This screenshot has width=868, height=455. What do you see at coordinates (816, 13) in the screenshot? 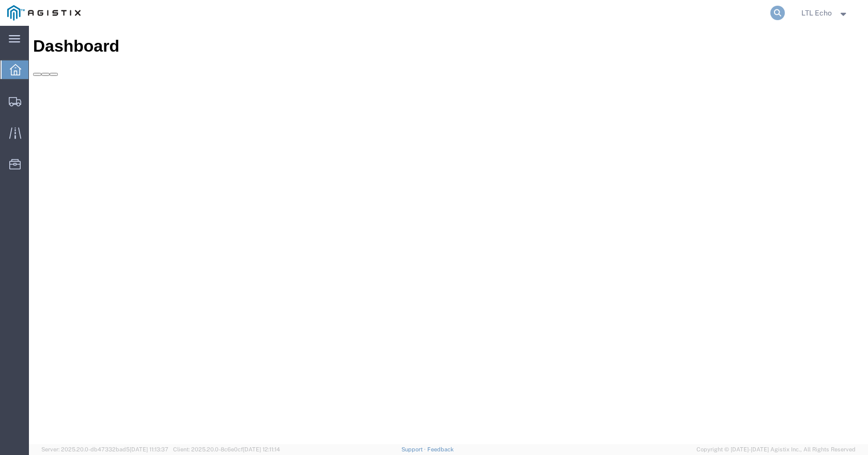
I see `span: LTL Echo` at bounding box center [816, 13].